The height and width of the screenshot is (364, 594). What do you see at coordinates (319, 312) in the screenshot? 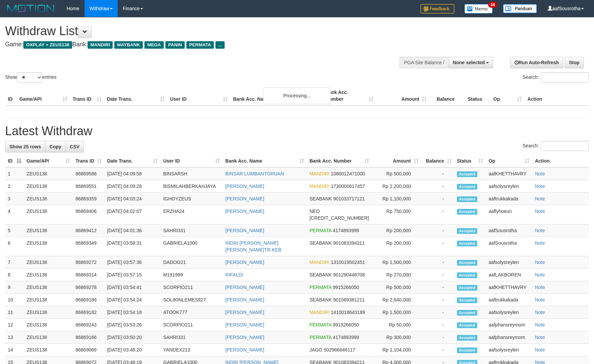
I see `span: MANDIRI` at bounding box center [319, 312].